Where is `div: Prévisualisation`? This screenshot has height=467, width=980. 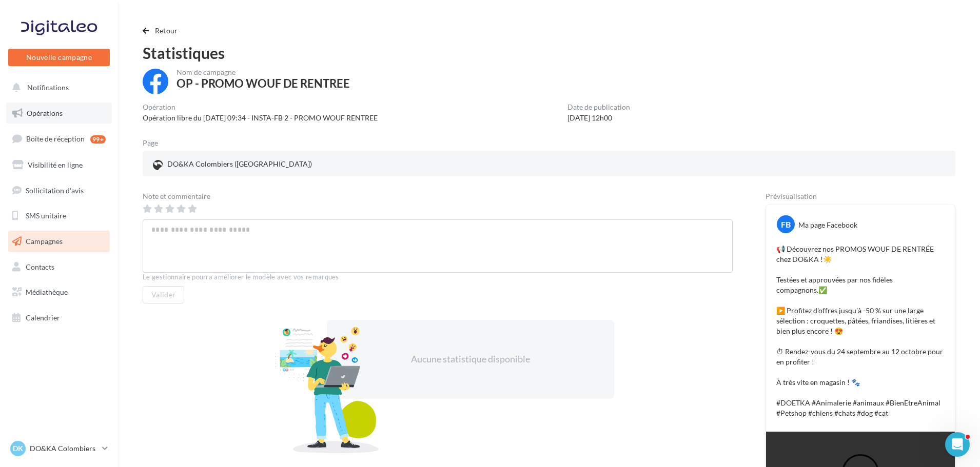 div: Prévisualisation is located at coordinates (861, 196).